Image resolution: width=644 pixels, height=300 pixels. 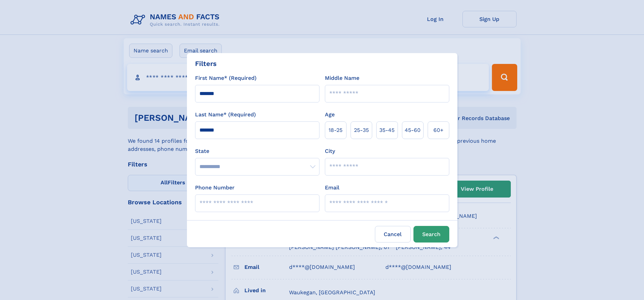 I want to click on label: Middle Name, so click(x=342, y=78).